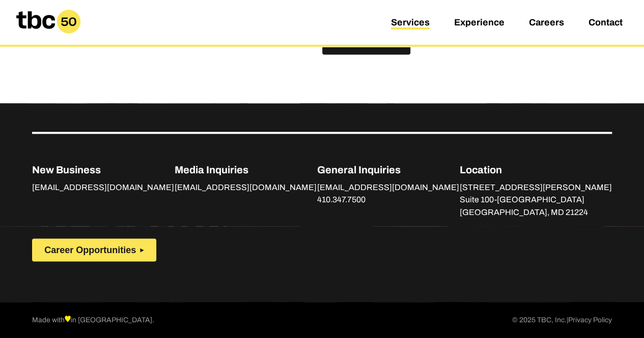 The image size is (644, 338). Describe the element at coordinates (605, 23) in the screenshot. I see `a: Contact` at that location.